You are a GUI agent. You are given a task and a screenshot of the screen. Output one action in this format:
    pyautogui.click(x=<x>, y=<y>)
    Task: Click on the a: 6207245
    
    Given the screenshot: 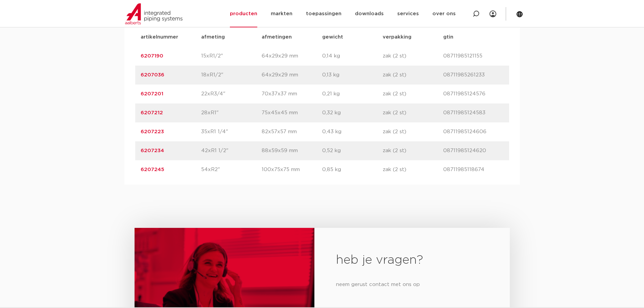 What is the action you would take?
    pyautogui.click(x=152, y=169)
    